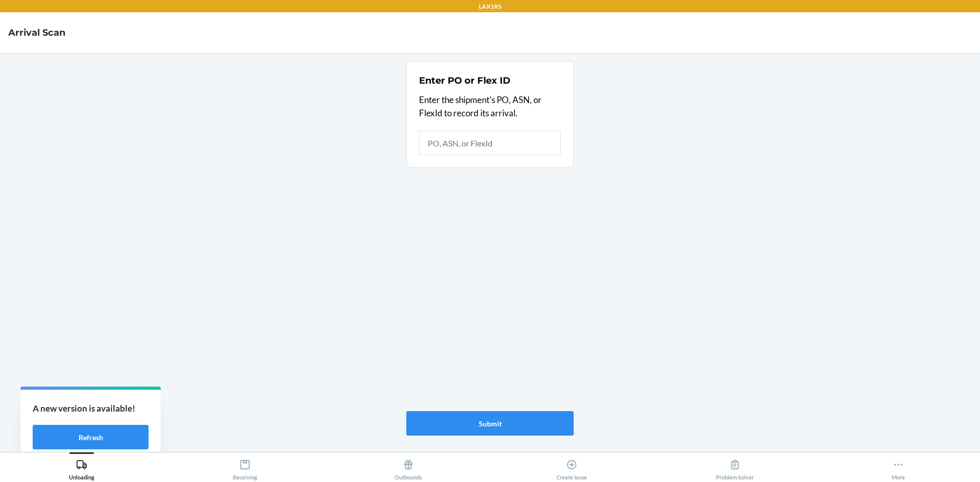 The height and width of the screenshot is (482, 980). Describe the element at coordinates (572, 466) in the screenshot. I see `button: Create Issue` at that location.